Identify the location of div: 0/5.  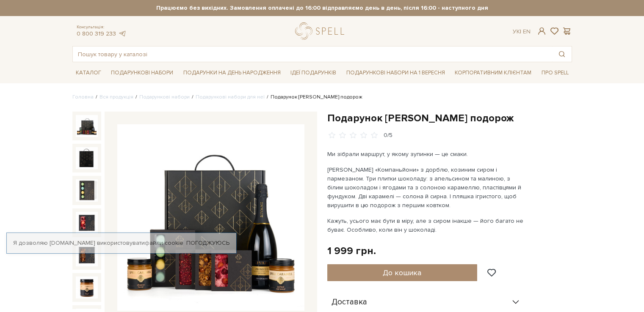
(388, 135).